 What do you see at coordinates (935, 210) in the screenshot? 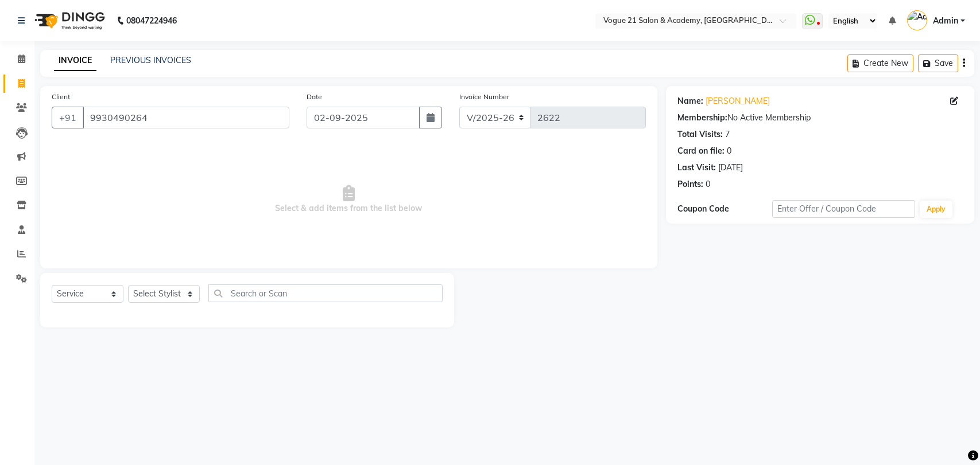
I see `button: Apply` at bounding box center [935, 210].